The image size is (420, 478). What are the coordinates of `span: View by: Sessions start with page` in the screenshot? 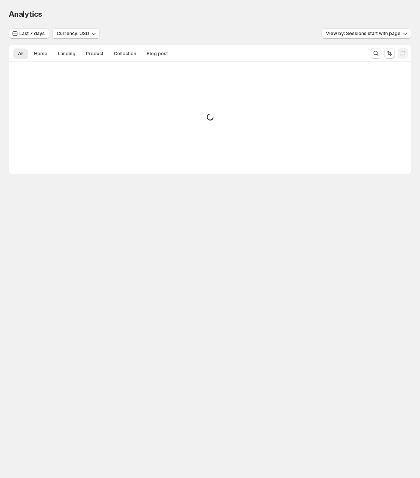 It's located at (363, 34).